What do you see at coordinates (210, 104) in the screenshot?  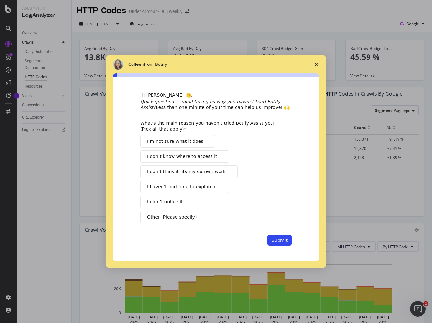 I see `i: Quick question — mind telling us why you haven’t tried Botify Assist?` at bounding box center [210, 104].